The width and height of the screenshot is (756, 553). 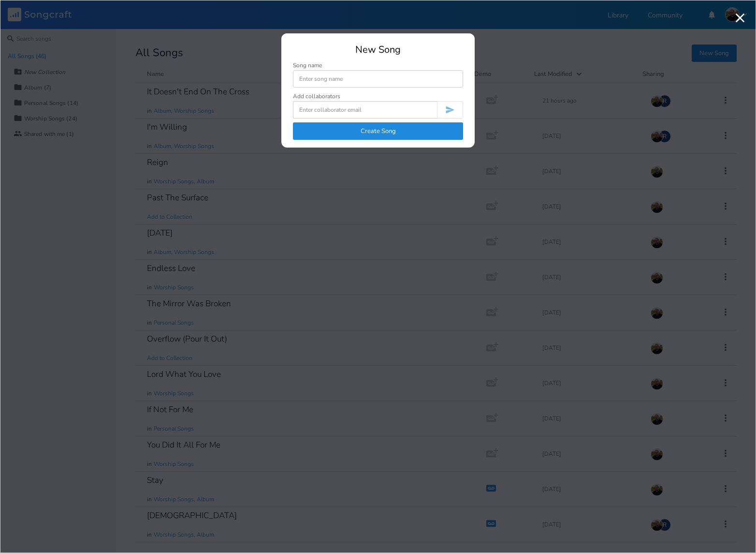 What do you see at coordinates (450, 110) in the screenshot?
I see `button: Invite` at bounding box center [450, 110].